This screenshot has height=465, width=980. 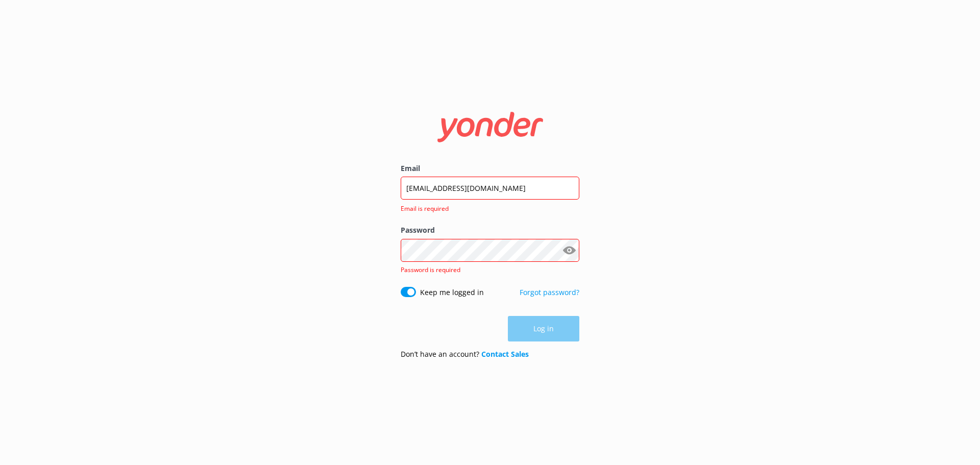 What do you see at coordinates (464, 354) in the screenshot?
I see `p: Don’t have an account?` at bounding box center [464, 354].